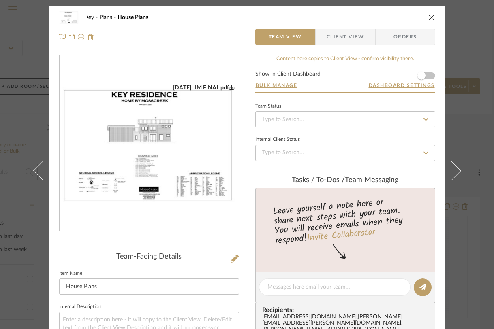  Describe the element at coordinates (431, 17) in the screenshot. I see `button: close` at that location.